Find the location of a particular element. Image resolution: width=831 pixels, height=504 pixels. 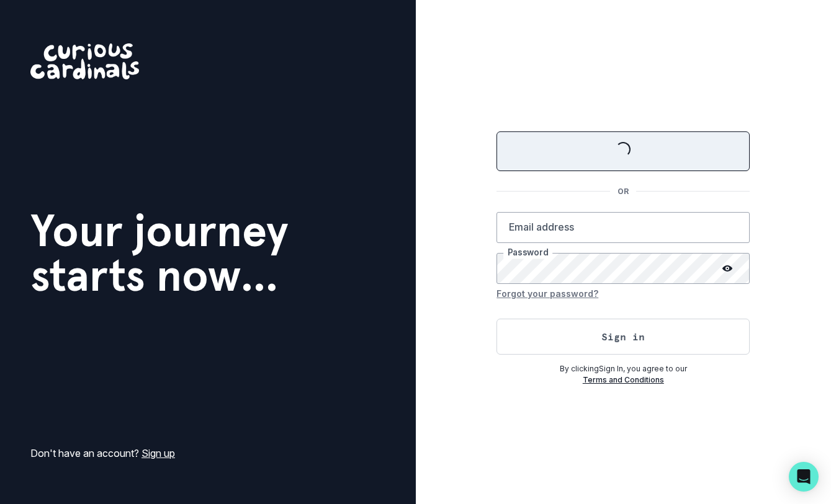

a: Terms and Conditions is located at coordinates (623, 380).